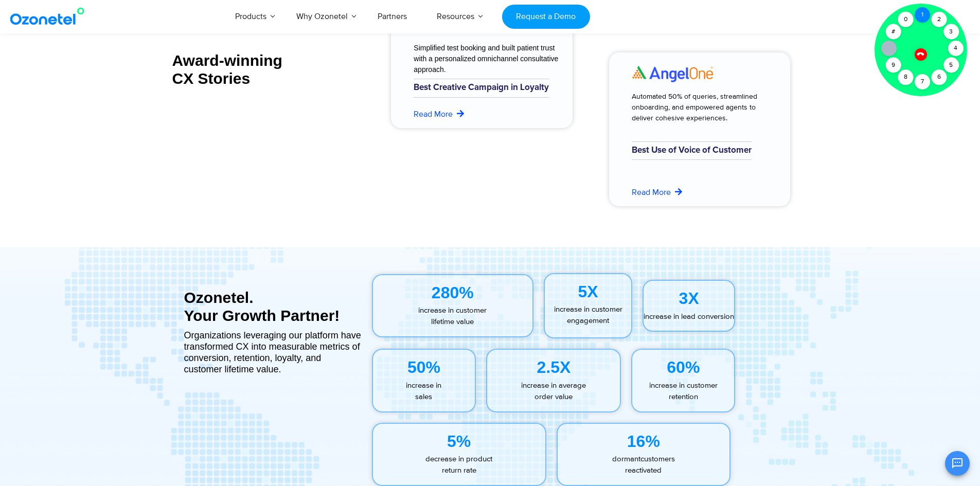 This screenshot has width=980, height=486. I want to click on div: 2, so click(939, 20).